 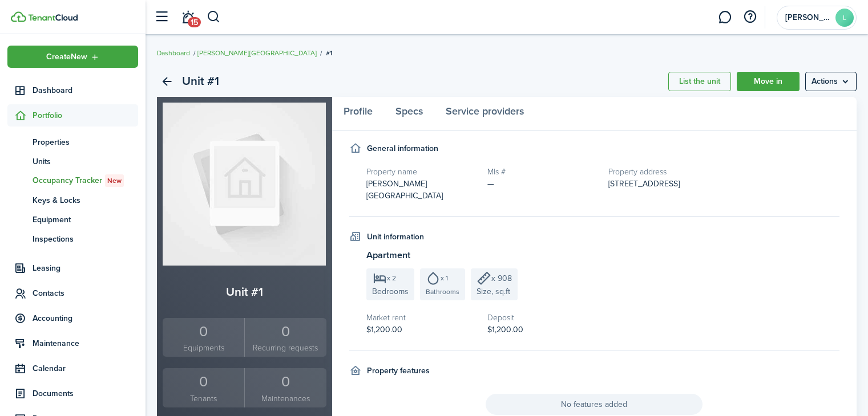 What do you see at coordinates (85, 115) in the screenshot?
I see `span: Portfolio` at bounding box center [85, 115].